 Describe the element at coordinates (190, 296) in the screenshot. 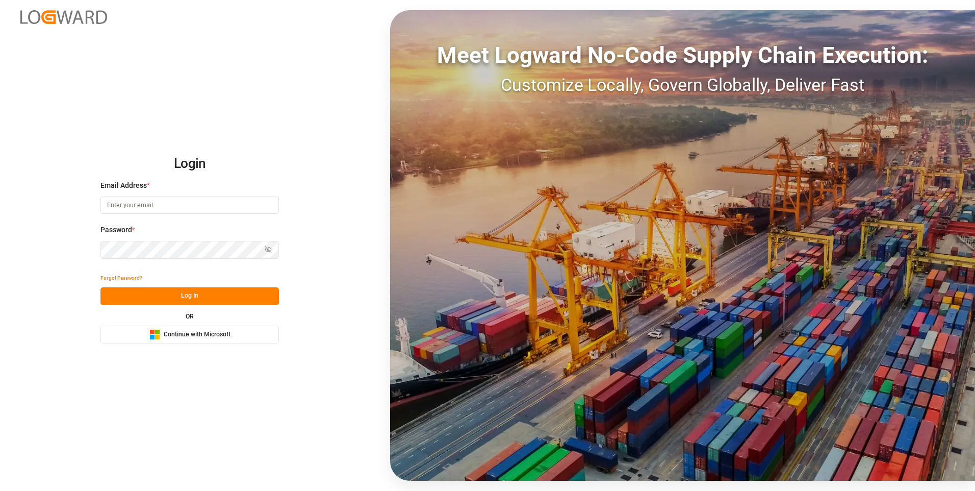

I see `button: Log In` at that location.